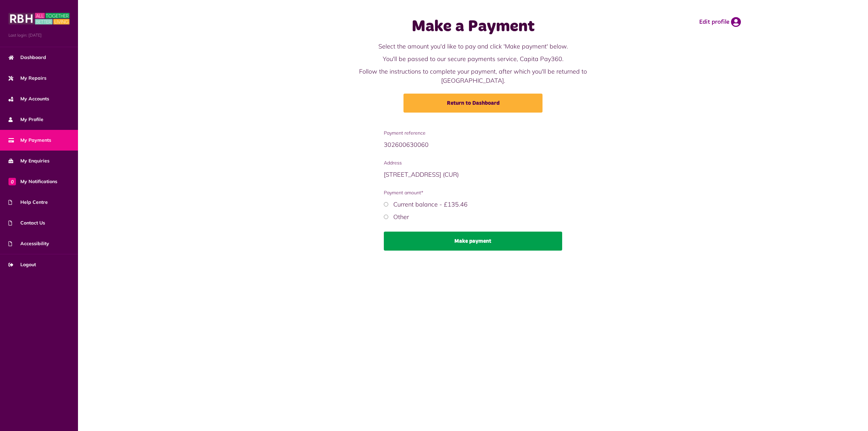 This screenshot has height=431, width=868. Describe the element at coordinates (473, 163) in the screenshot. I see `span: Address` at that location.